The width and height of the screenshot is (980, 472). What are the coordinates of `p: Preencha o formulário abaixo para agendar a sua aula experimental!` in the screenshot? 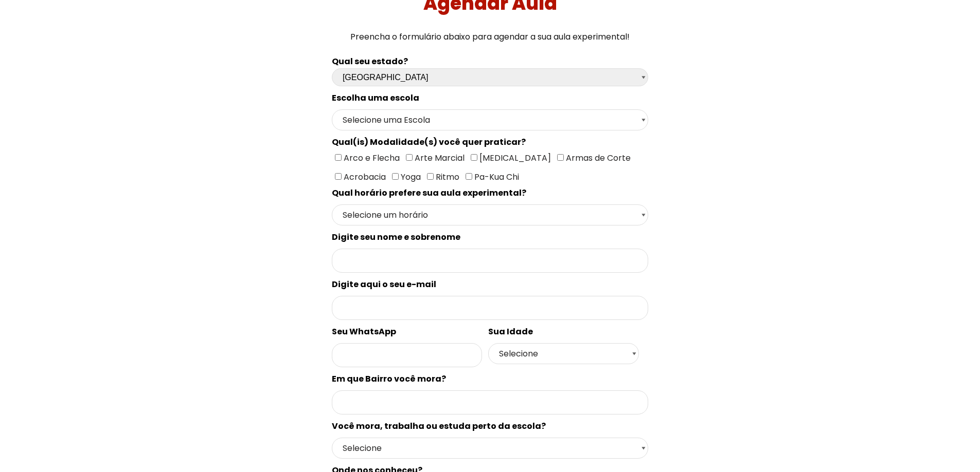 It's located at (490, 37).